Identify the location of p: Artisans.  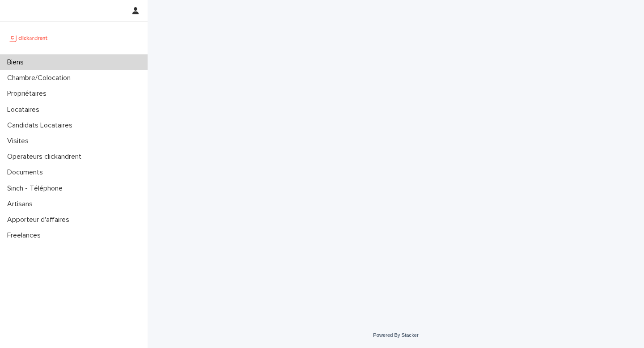
(22, 204).